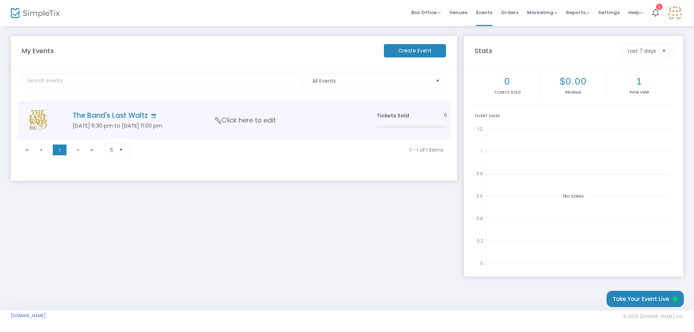  Describe the element at coordinates (578, 12) in the screenshot. I see `span: Reports` at that location.